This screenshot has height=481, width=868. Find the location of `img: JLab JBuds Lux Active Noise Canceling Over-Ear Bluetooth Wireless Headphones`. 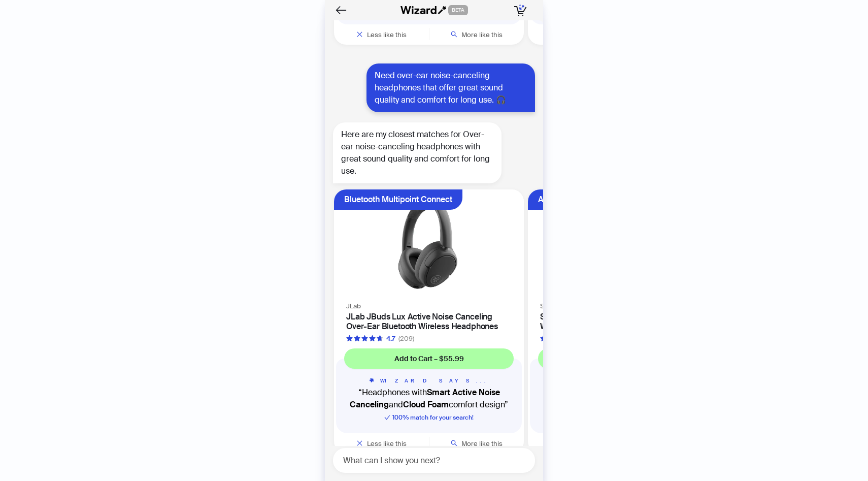

img: JLab JBuds Lux Active Noise Canceling Over-Ear Bluetooth Wireless Headphones is located at coordinates (429, 245).